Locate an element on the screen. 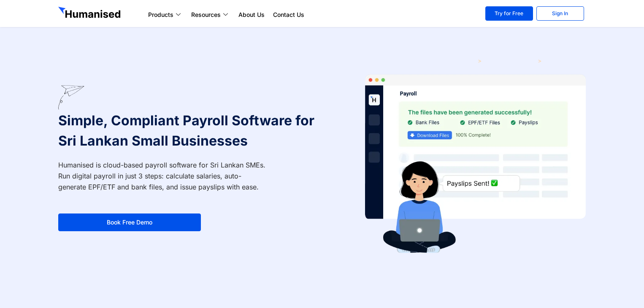 The width and height of the screenshot is (644, 308). a: Products is located at coordinates (166, 15).